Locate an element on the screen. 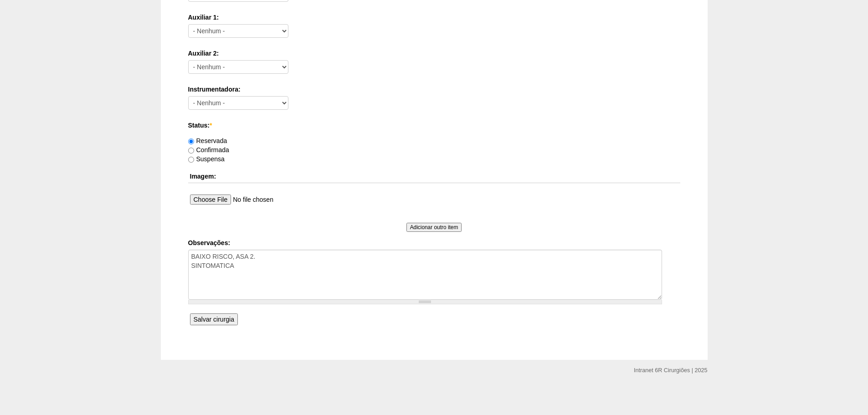 This screenshot has height=415, width=868. label: Reservada is located at coordinates (208, 141).